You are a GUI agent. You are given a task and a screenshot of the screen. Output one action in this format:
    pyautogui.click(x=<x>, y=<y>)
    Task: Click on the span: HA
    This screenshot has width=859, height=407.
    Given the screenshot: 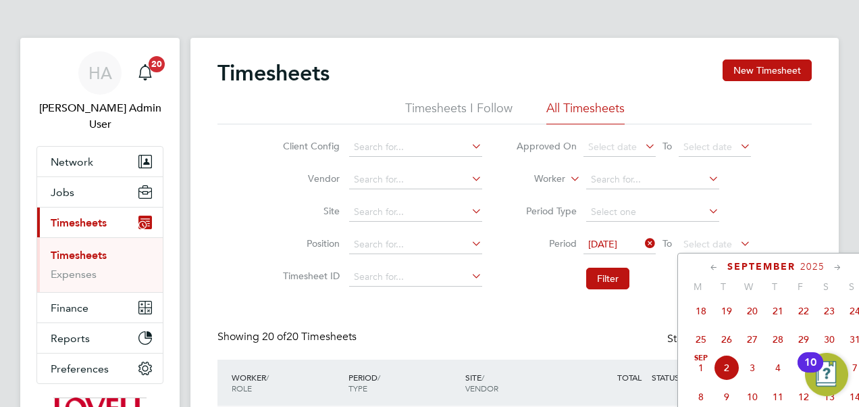 What is the action you would take?
    pyautogui.click(x=100, y=73)
    